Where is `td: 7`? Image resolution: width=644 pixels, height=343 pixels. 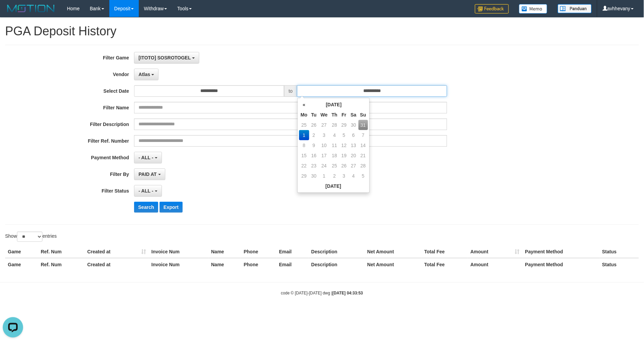
td: 7 is located at coordinates (363, 135).